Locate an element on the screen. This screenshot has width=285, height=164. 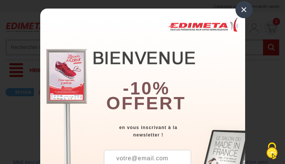
button: Cookies (modal window) is located at coordinates (272, 152).